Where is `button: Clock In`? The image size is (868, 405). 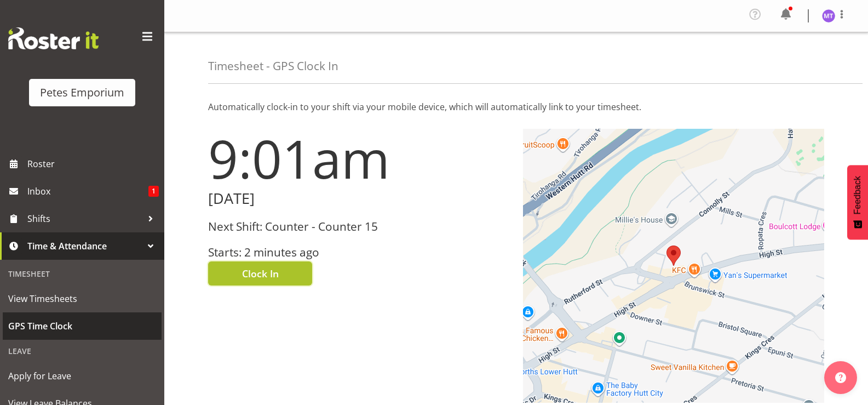 button: Clock In is located at coordinates (260, 274).